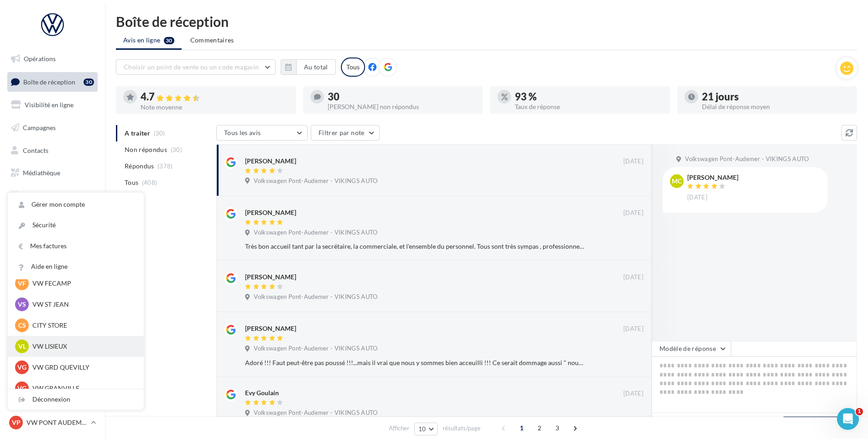  What do you see at coordinates (83, 283) in the screenshot?
I see `p: VW FECAMP` at bounding box center [83, 283].